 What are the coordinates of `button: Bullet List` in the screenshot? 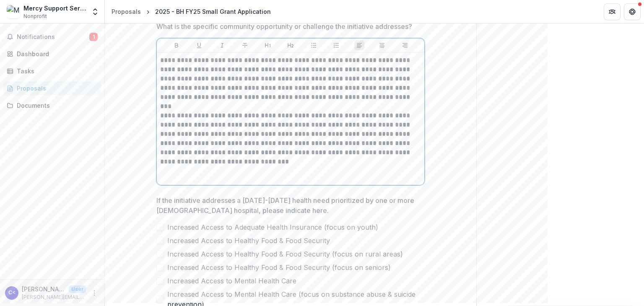 It's located at (313, 45).